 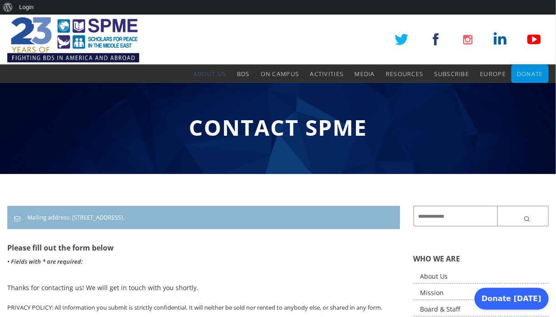 I want to click on span: Media, so click(x=364, y=74).